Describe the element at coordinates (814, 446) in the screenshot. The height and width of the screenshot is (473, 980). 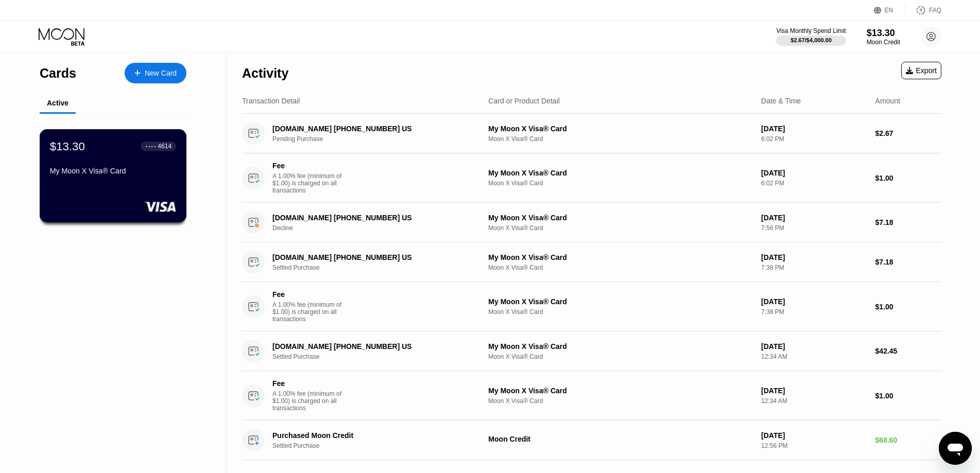
I see `div: 12:56 PM` at that location.